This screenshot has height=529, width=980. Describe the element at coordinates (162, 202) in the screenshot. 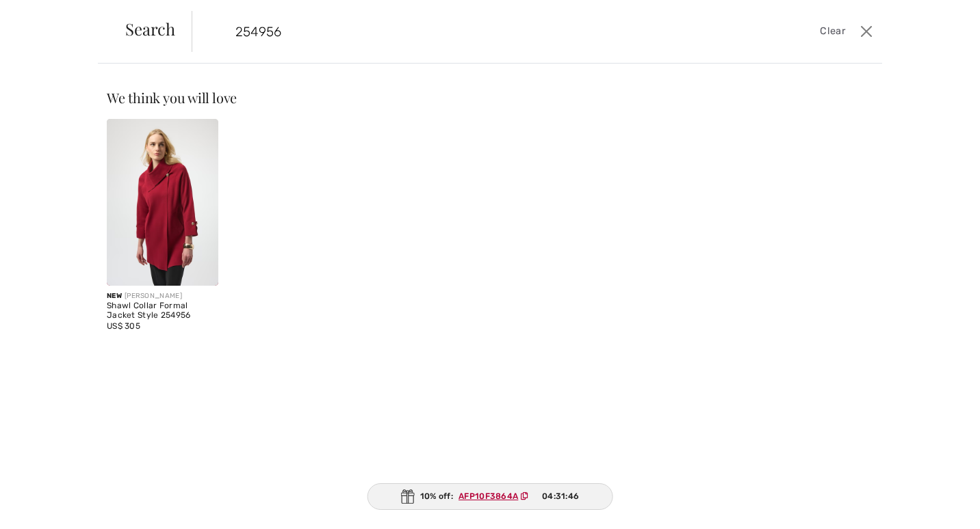

I see `img: Shawl Collar Formal Jacket Style 254956. Deep cherry` at that location.